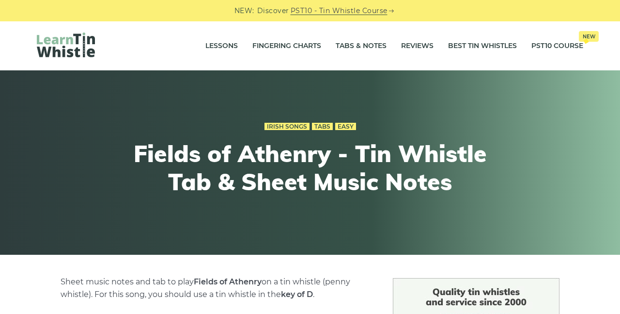 The width and height of the screenshot is (620, 314). What do you see at coordinates (417, 46) in the screenshot?
I see `a: Reviews` at bounding box center [417, 46].